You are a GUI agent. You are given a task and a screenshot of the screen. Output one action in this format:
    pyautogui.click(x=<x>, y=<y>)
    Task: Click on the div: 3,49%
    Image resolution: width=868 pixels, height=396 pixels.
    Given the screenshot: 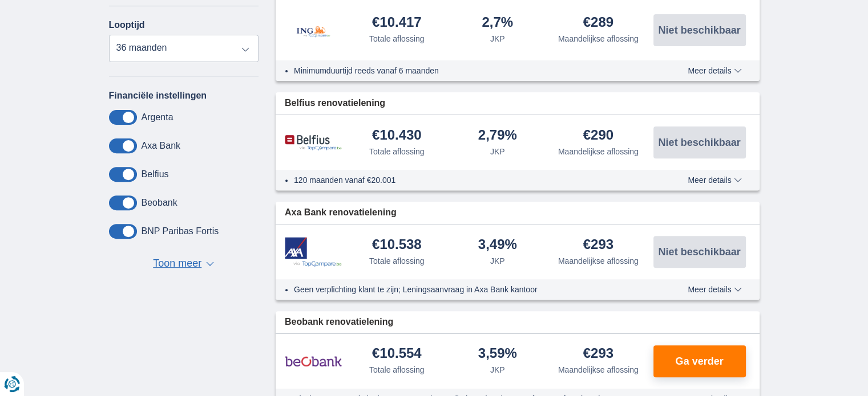 What is the action you would take?
    pyautogui.click(x=498, y=245)
    